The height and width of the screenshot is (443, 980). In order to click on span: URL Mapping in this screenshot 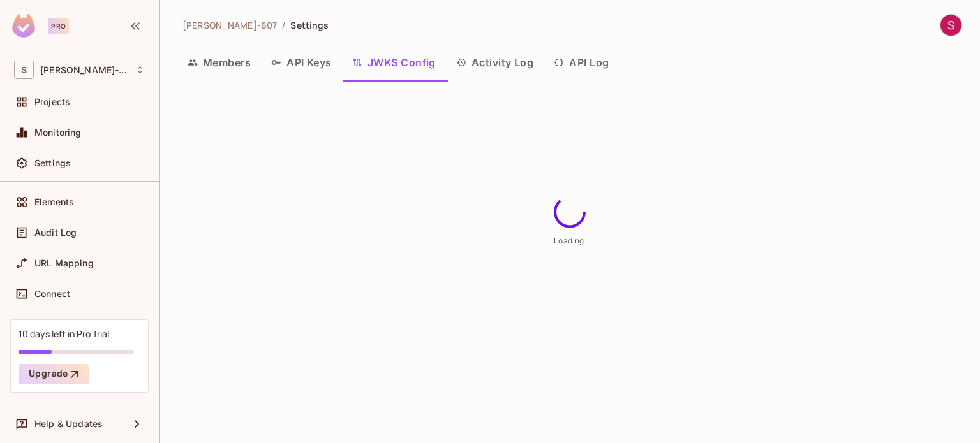, I will do `click(64, 264)`.